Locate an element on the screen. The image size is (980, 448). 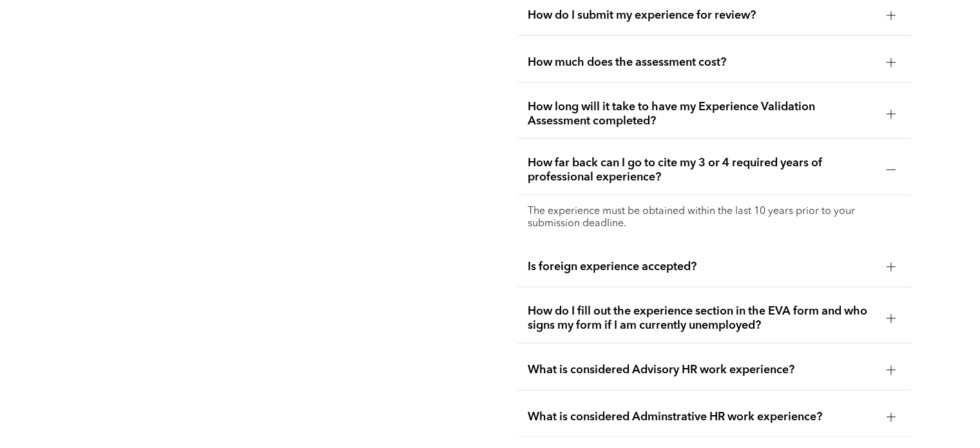
span: How far back can I go to cite my 3 or 4 required years of professional experience? is located at coordinates (701, 170).